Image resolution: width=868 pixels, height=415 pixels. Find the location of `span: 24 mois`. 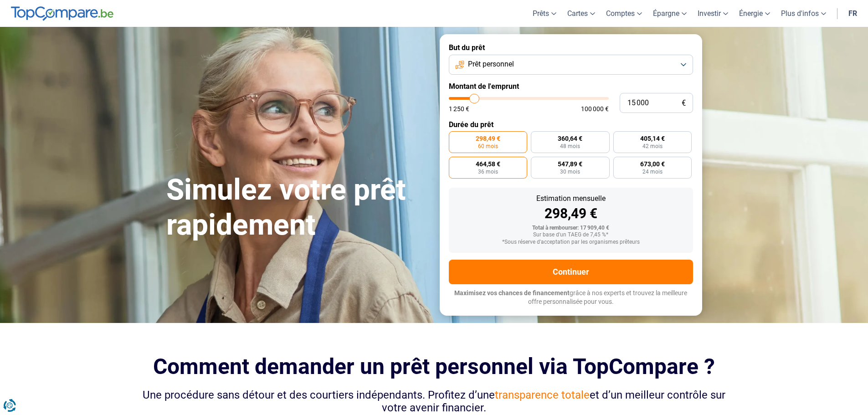

span: 24 mois is located at coordinates (653, 172).